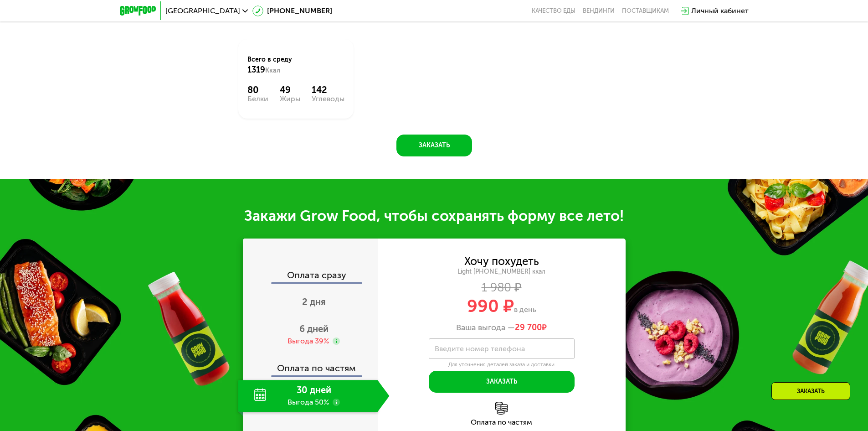 This screenshot has width=868, height=431. What do you see at coordinates (308, 341) in the screenshot?
I see `div: Выгода 39%` at bounding box center [308, 341].